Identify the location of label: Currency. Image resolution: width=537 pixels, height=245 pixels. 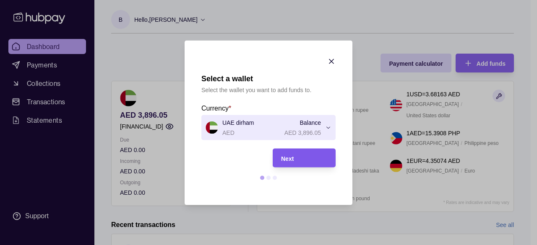
(216, 108).